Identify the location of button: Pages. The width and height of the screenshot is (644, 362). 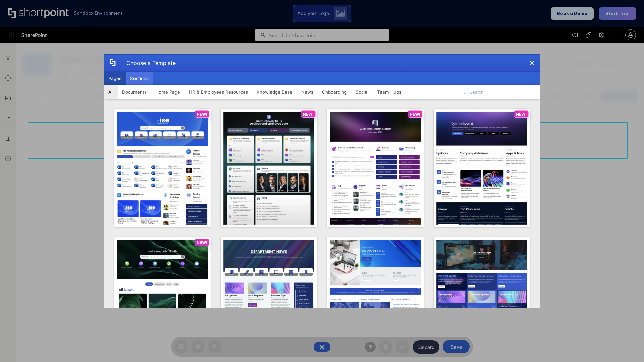
(115, 78).